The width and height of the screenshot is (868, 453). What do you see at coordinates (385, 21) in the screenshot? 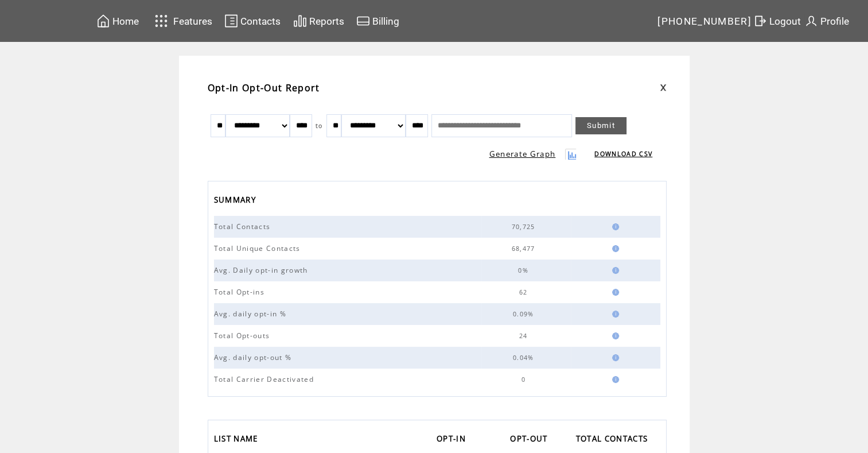
I see `span: Billing` at bounding box center [385, 21].